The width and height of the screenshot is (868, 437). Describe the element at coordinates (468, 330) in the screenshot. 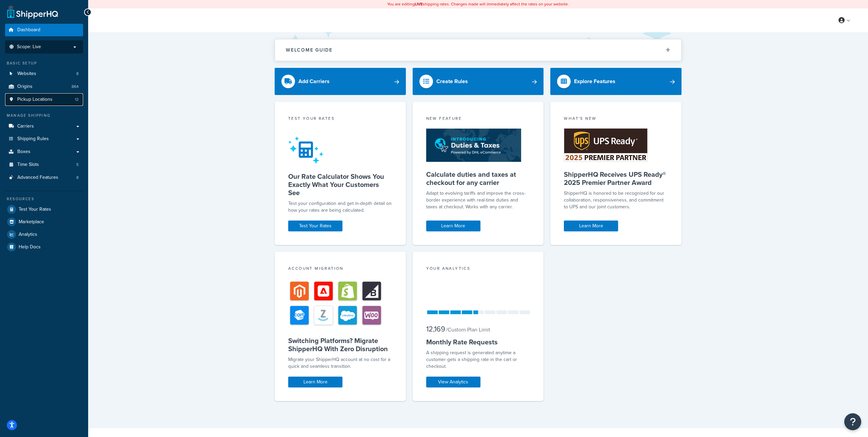

I see `small: / Custom Plan Limit` at that location.